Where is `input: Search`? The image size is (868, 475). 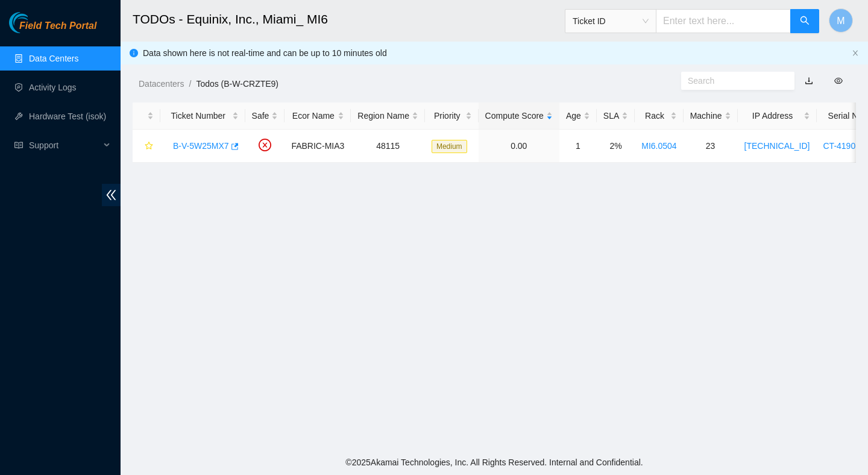 input: Search is located at coordinates (733, 81).